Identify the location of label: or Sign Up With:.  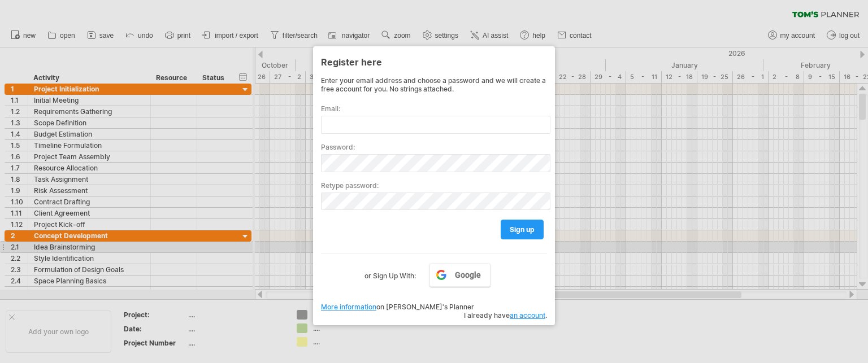
(390, 272).